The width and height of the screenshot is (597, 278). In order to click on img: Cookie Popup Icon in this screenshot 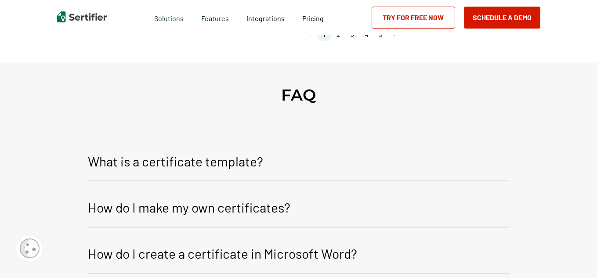, I will do `click(29, 248)`.